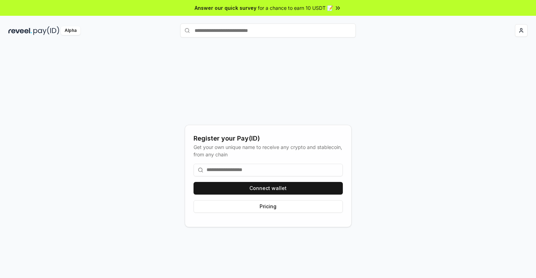 The width and height of the screenshot is (536, 278). I want to click on div: Get your own unique name to receive any crypto and stablecoin, from any chain, so click(268, 151).